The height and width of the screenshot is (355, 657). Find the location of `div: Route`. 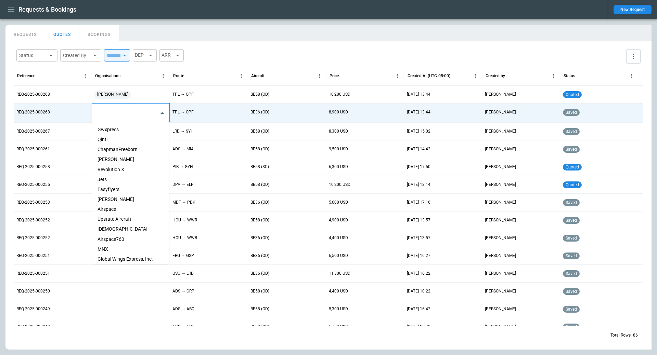

div: Route is located at coordinates (179, 76).